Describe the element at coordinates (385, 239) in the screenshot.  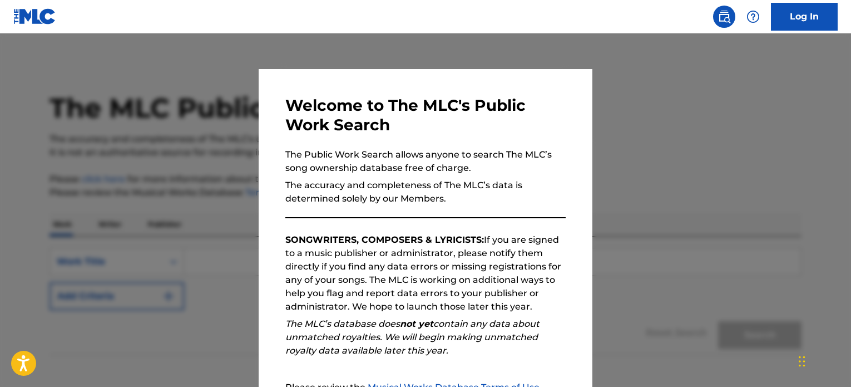
I see `strong: SONGWRITERS, COMPOSERS & LYRICISTS:` at that location.